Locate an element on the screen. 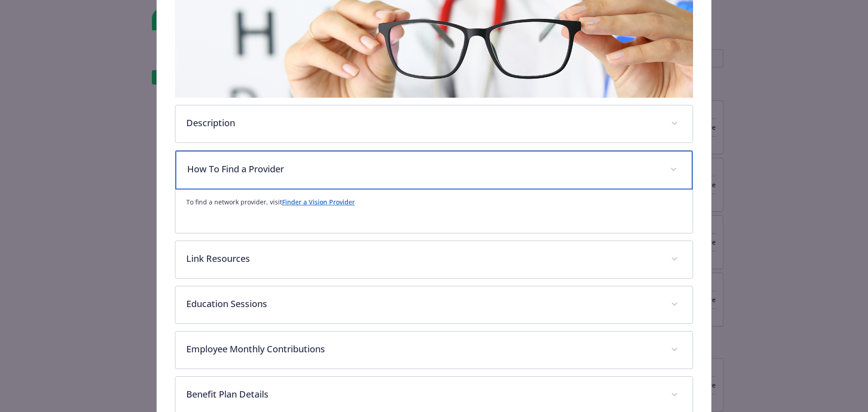 The height and width of the screenshot is (412, 868). p: How To Find a Provider is located at coordinates (423, 169).